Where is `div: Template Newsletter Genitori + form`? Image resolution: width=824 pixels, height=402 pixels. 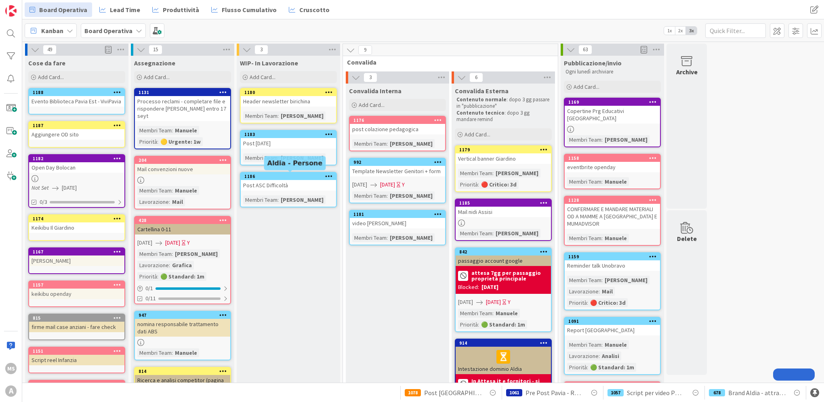
div: Template Newsletter Genitori + form is located at coordinates (398, 171).